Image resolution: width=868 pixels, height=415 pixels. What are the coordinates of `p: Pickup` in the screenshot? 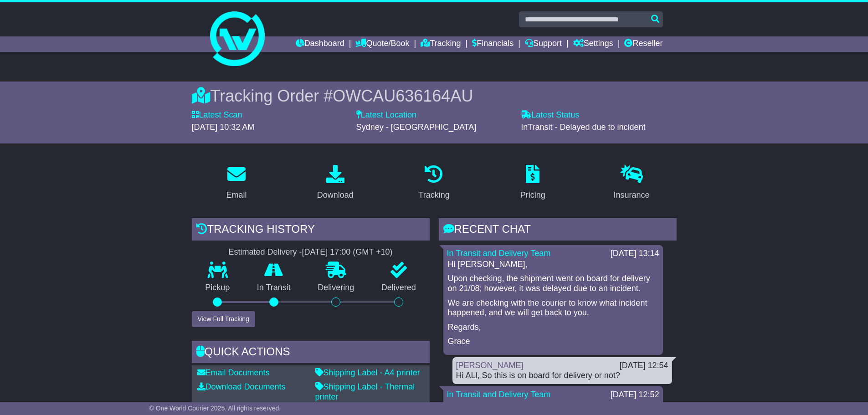 It's located at (218, 288).